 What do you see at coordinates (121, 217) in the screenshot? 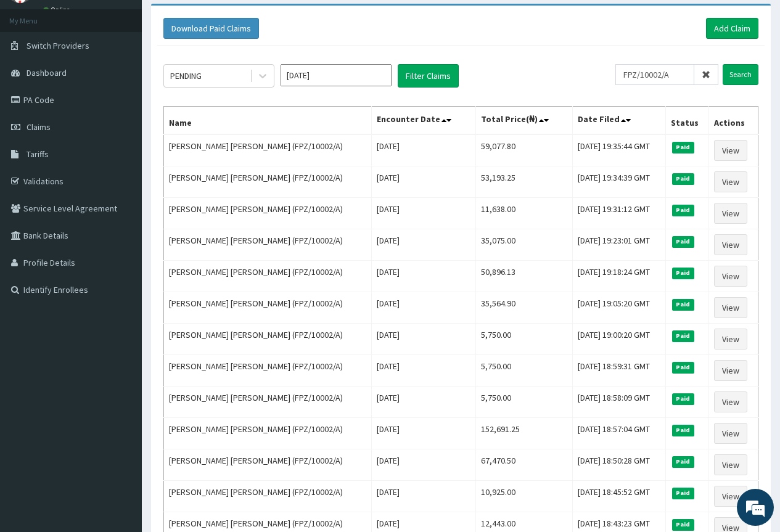
I see `span: We're online!` at bounding box center [121, 217].